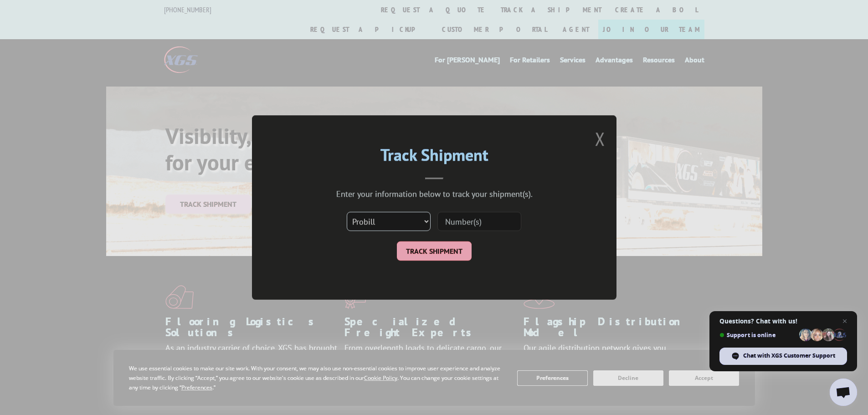  I want to click on div: Enter your information below to track your shipment(s)., so click(434, 194).